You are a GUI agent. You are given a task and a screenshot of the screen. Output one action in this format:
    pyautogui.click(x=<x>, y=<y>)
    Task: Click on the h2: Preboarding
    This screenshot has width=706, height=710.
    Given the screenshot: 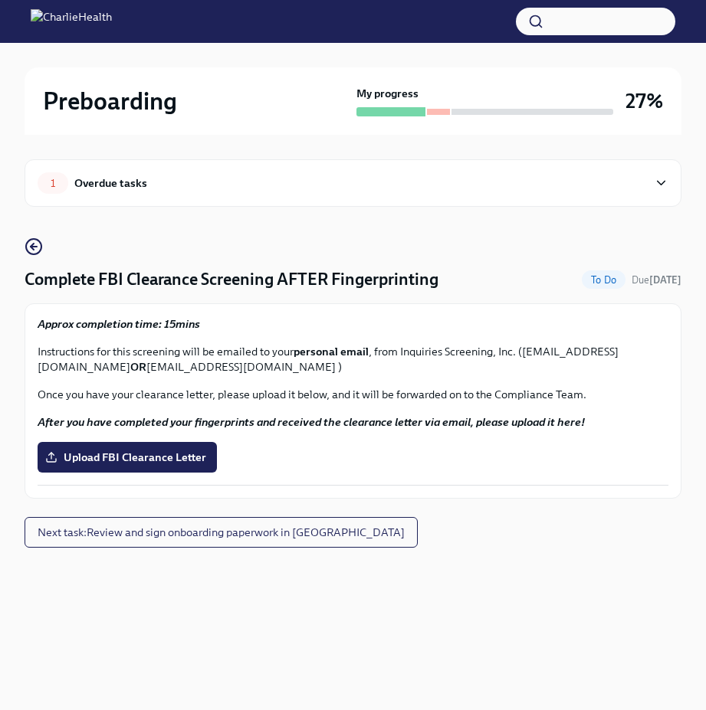 What is the action you would take?
    pyautogui.click(x=110, y=101)
    